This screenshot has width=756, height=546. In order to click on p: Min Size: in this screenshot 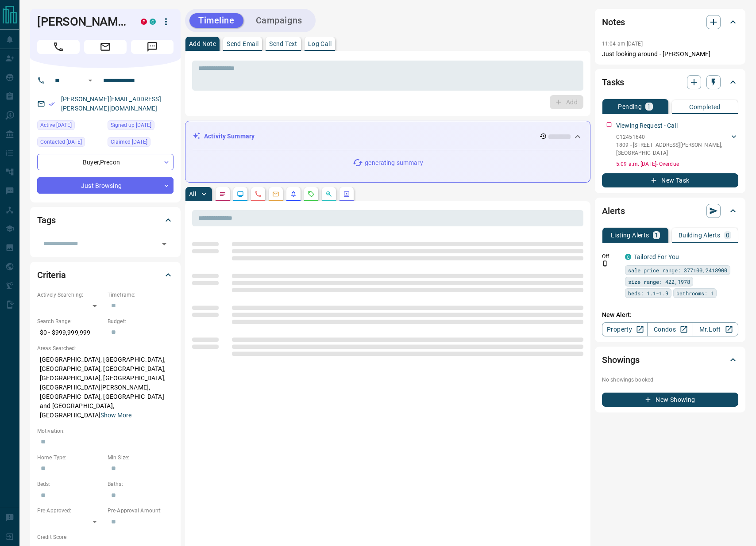, I will do `click(140, 457)`.